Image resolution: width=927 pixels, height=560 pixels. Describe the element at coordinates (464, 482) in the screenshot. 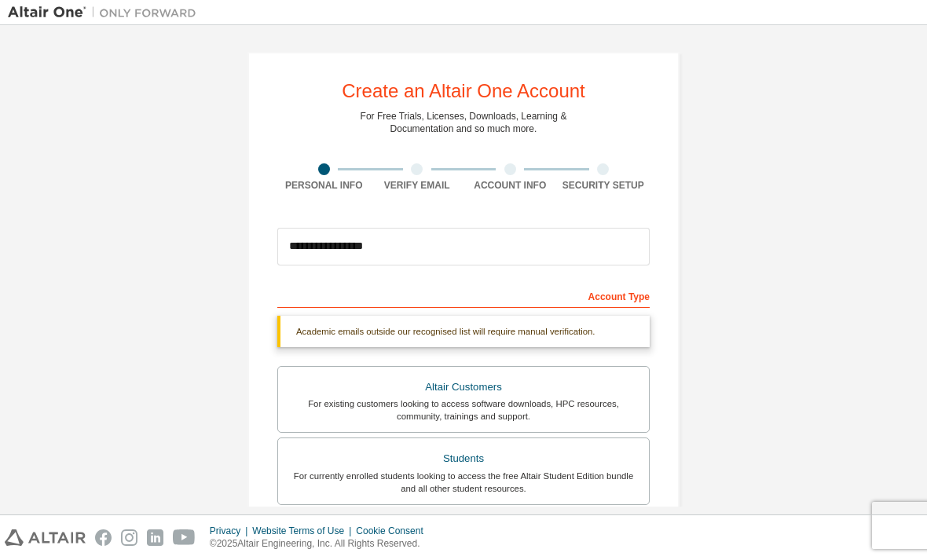

I see `div: For currently enrolled students looking to access the free Altair Student Edition bundle and all ...` at that location.